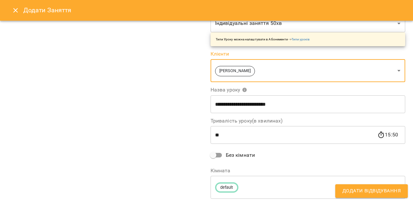 The image size is (413, 203). Describe the element at coordinates (300, 39) in the screenshot. I see `a: Типи уроків` at that location.